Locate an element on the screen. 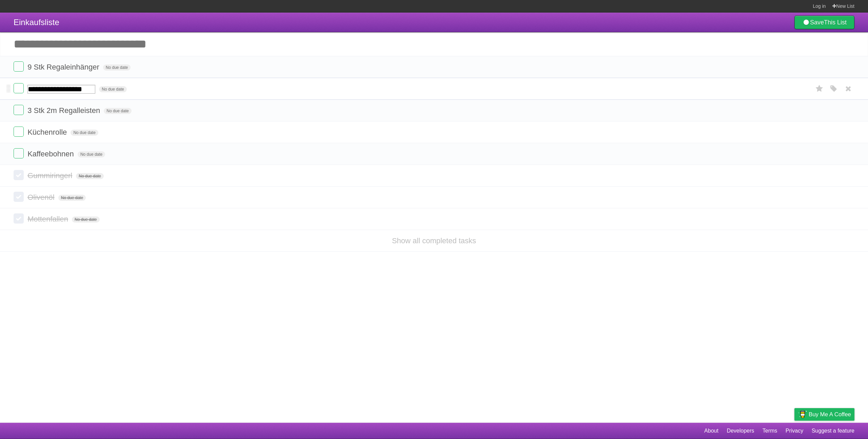 The height and width of the screenshot is (439, 868). b: This List is located at coordinates (835, 22).